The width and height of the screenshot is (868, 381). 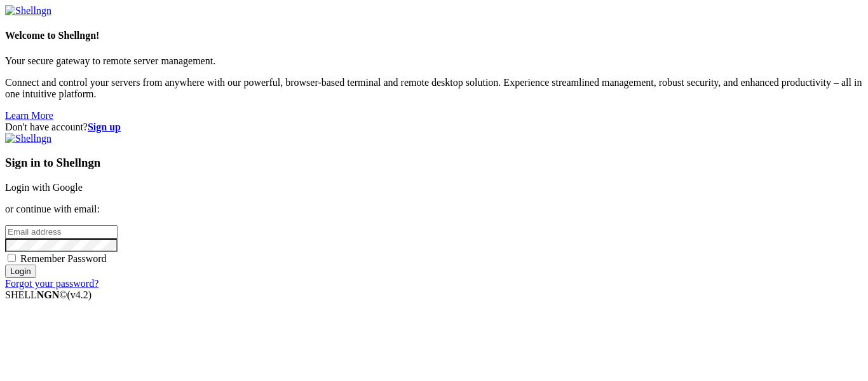 I want to click on b: NGN, so click(x=49, y=294).